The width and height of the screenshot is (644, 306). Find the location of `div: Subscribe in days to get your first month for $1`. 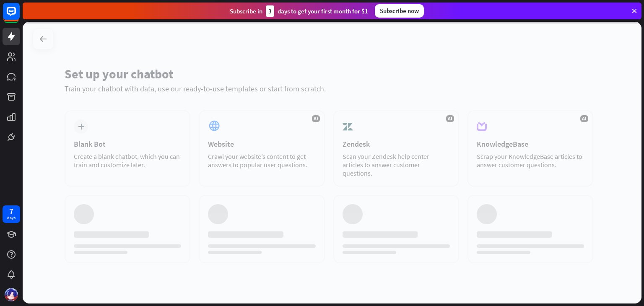

div: Subscribe in days to get your first month for $1 is located at coordinates (299, 11).